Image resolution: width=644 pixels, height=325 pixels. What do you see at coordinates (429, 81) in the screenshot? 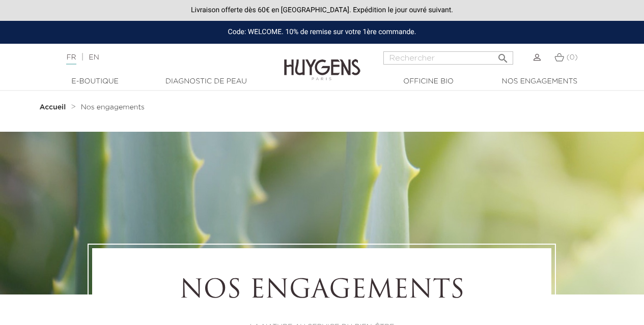
I see `a: Officine Bio` at bounding box center [429, 81].